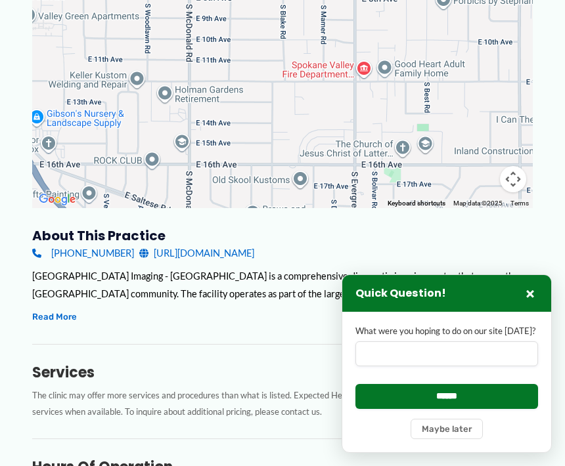 This screenshot has width=565, height=466. Describe the element at coordinates (57, 200) in the screenshot. I see `a: Open this area in Google Maps (opens a new window)` at that location.